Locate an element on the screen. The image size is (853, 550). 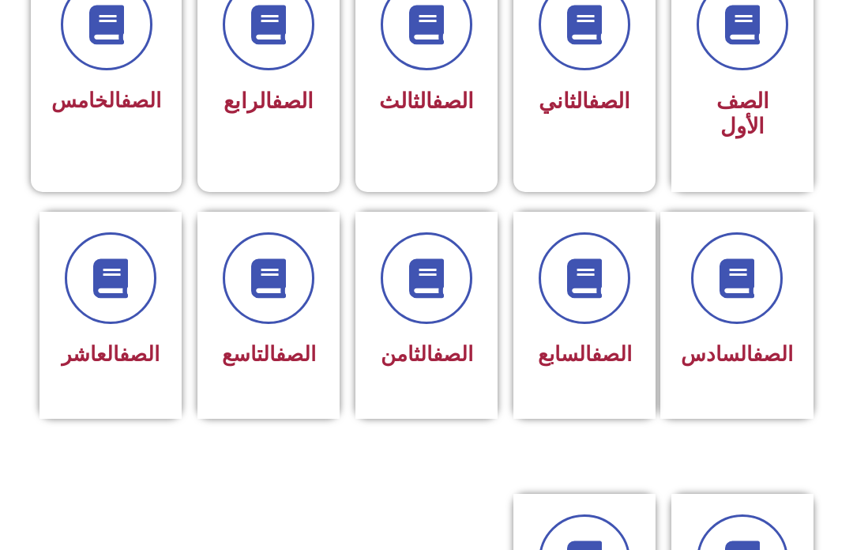
span: الصف الأول is located at coordinates (742, 114).